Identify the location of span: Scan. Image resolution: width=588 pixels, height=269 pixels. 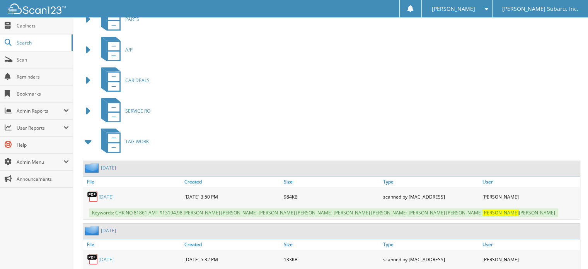
(43, 60).